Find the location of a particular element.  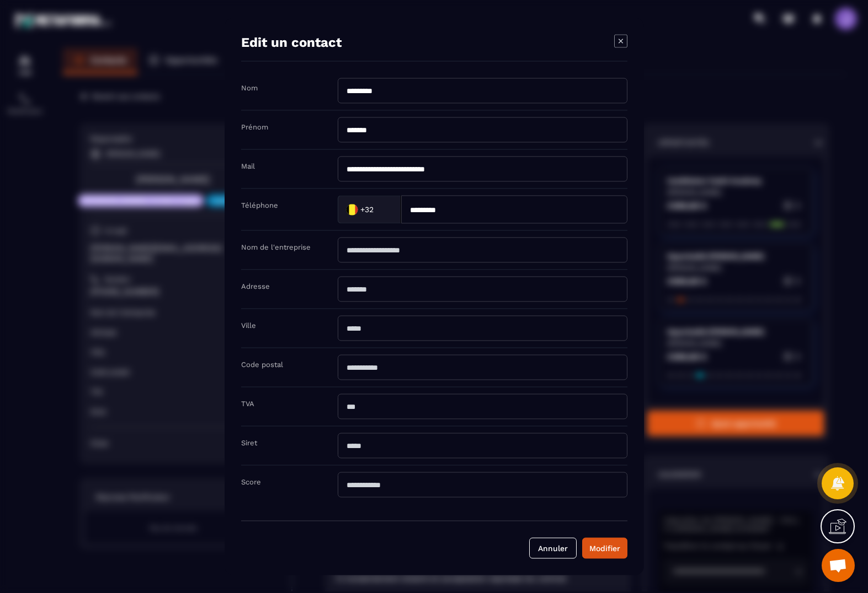

label: Adresse is located at coordinates (255, 286).